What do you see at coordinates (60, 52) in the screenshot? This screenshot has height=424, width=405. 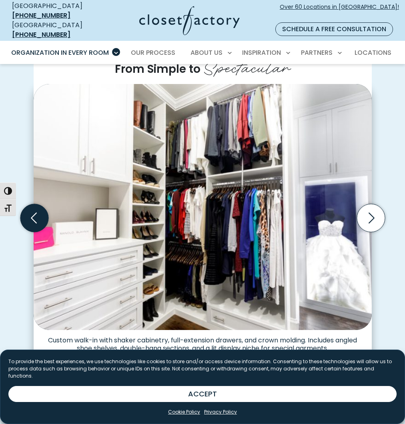 I see `span: Organization in Every Room` at bounding box center [60, 52].